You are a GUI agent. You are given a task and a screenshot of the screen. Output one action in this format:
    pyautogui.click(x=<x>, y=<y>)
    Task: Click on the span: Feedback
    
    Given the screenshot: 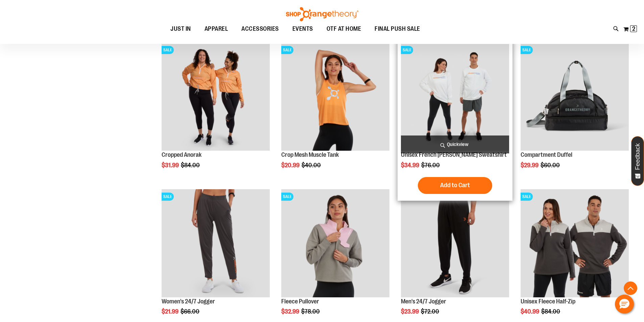 What is the action you would take?
    pyautogui.click(x=638, y=157)
    